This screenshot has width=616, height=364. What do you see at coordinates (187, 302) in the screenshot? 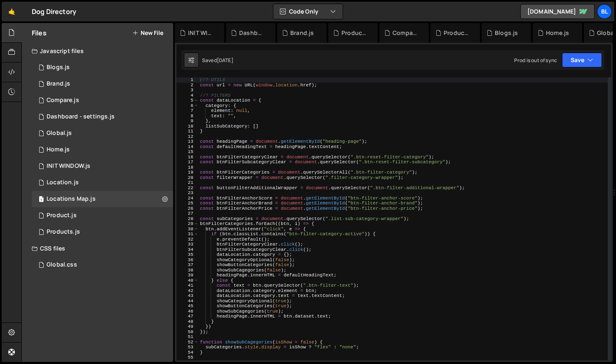
I see `div: 44` at bounding box center [187, 302].